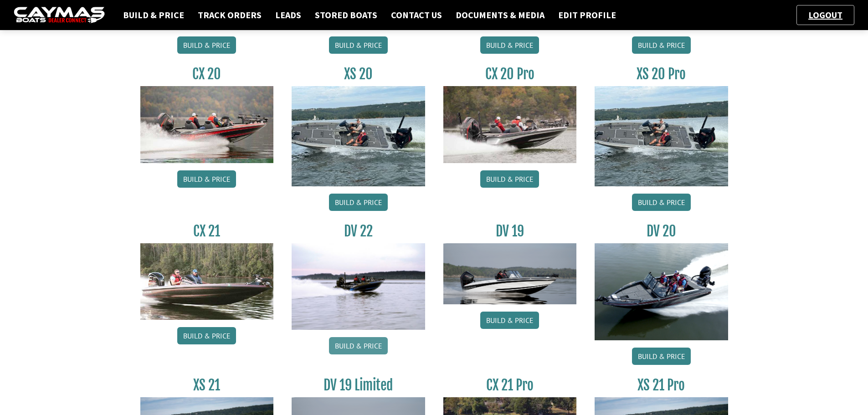  Describe the element at coordinates (346, 15) in the screenshot. I see `a: Stored Boats` at that location.